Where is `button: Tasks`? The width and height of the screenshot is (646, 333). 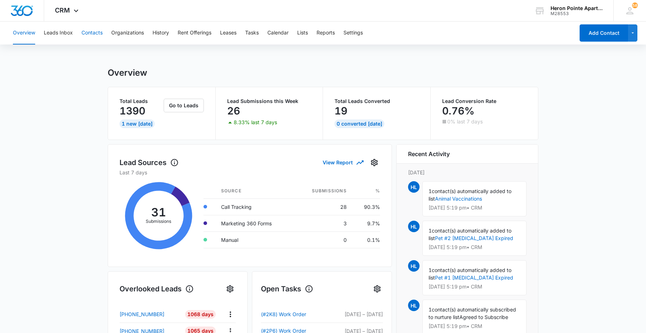
button: Tasks is located at coordinates (252, 33).